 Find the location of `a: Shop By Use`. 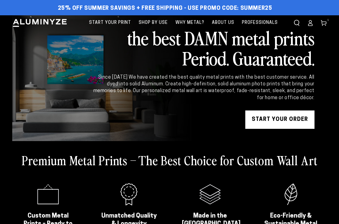

a: Shop By Use is located at coordinates (153, 23).